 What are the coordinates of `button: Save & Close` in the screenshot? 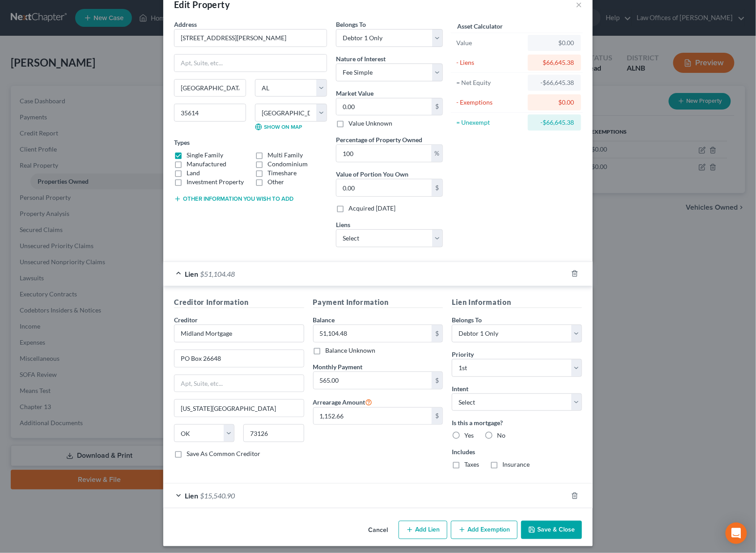 It's located at (551, 530).